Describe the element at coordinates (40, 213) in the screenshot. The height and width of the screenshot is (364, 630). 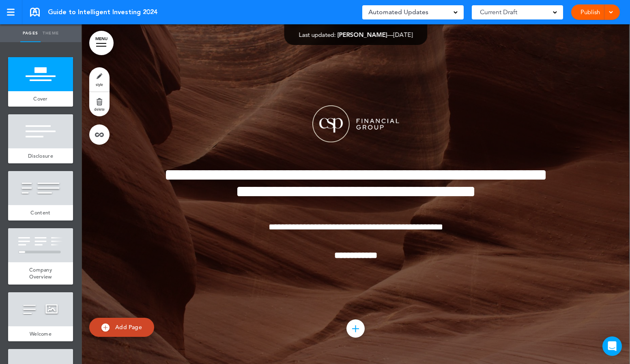
I see `span: Content` at that location.